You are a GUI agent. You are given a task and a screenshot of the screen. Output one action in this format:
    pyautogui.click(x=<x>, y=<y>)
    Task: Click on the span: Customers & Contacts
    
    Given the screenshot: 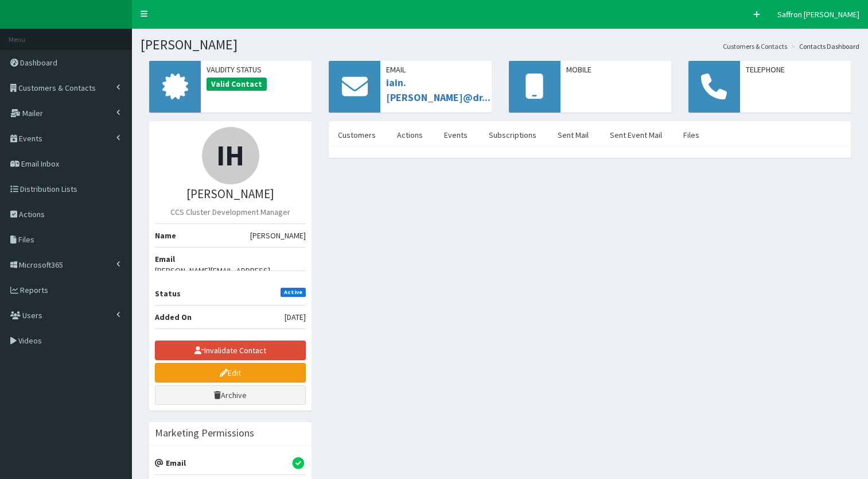 What is the action you would take?
    pyautogui.click(x=57, y=88)
    